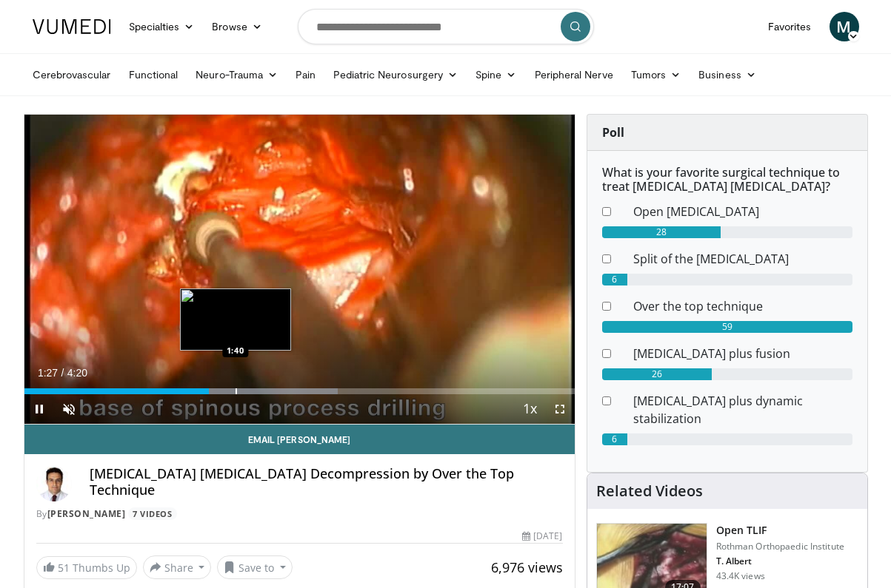 This screenshot has height=588, width=891. I want to click on a: Pain, so click(305, 75).